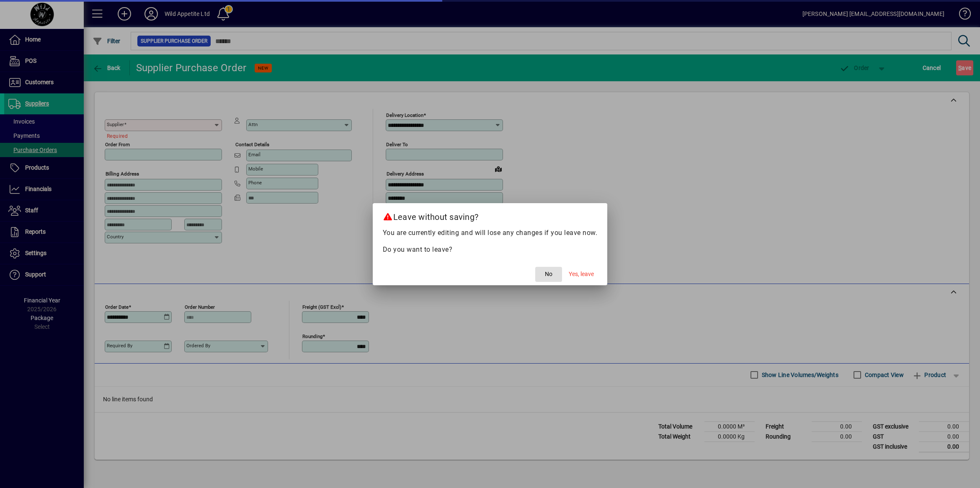 Image resolution: width=980 pixels, height=488 pixels. I want to click on p: You are currently editing and will lose any changes if you leave now., so click(490, 233).